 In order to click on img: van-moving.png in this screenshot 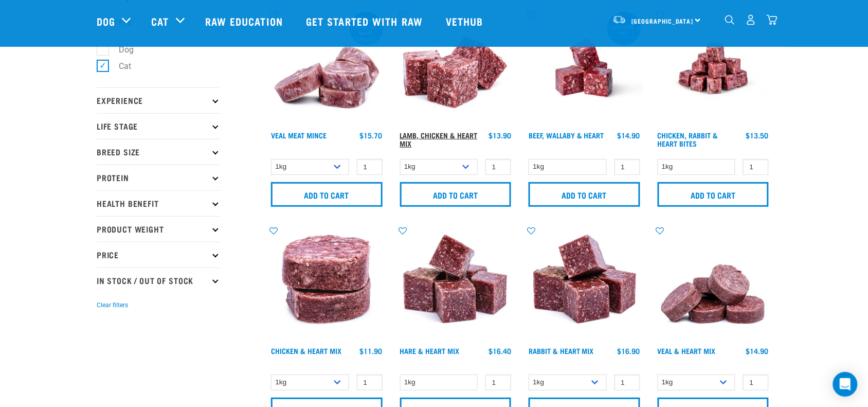, I will do `click(619, 19)`.